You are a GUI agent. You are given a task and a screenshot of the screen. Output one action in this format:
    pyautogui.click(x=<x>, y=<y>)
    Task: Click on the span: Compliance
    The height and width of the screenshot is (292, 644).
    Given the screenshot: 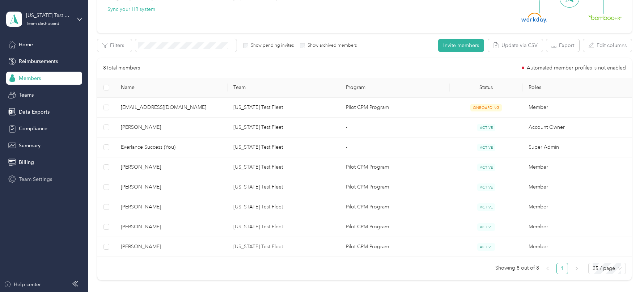 What is the action you would take?
    pyautogui.click(x=33, y=128)
    